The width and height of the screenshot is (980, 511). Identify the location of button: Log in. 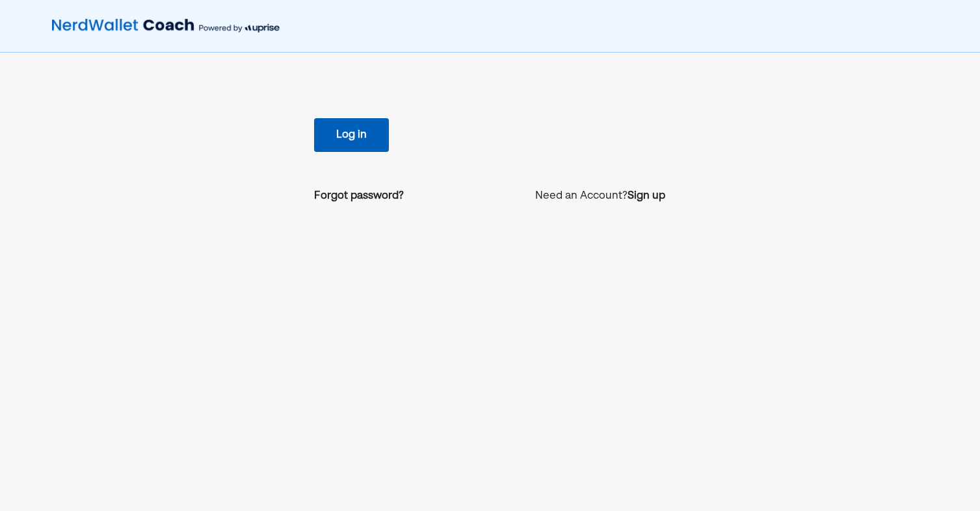
(351, 135).